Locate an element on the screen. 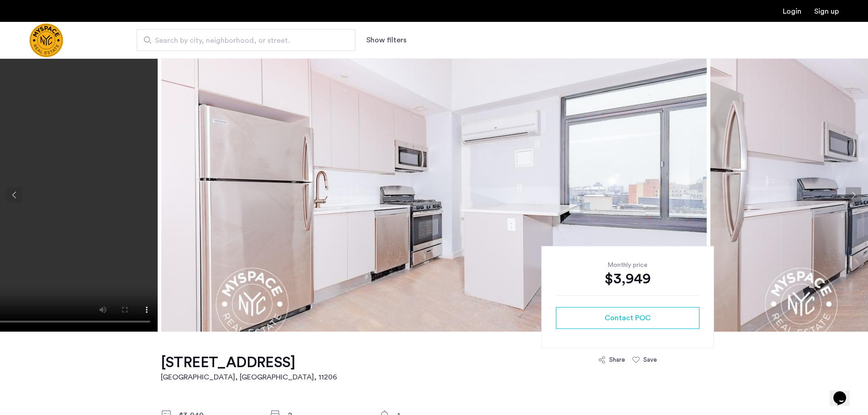 The height and width of the screenshot is (415, 868). div: Share is located at coordinates (617, 359).